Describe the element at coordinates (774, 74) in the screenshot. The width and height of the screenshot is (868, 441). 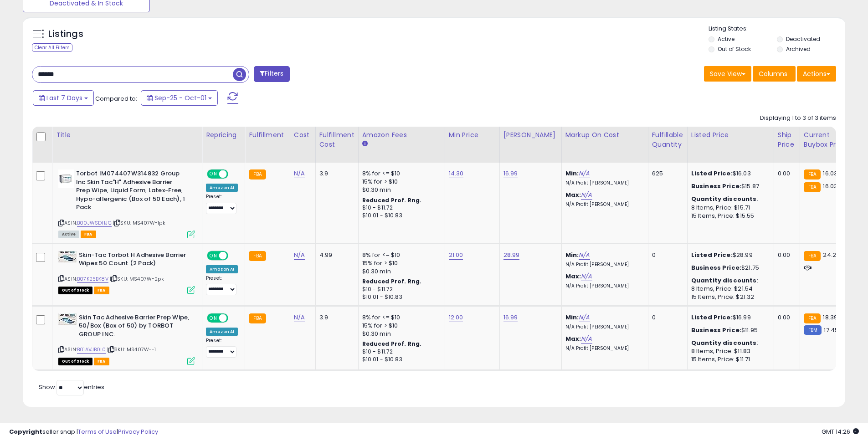
I see `button: Columns` at that location.